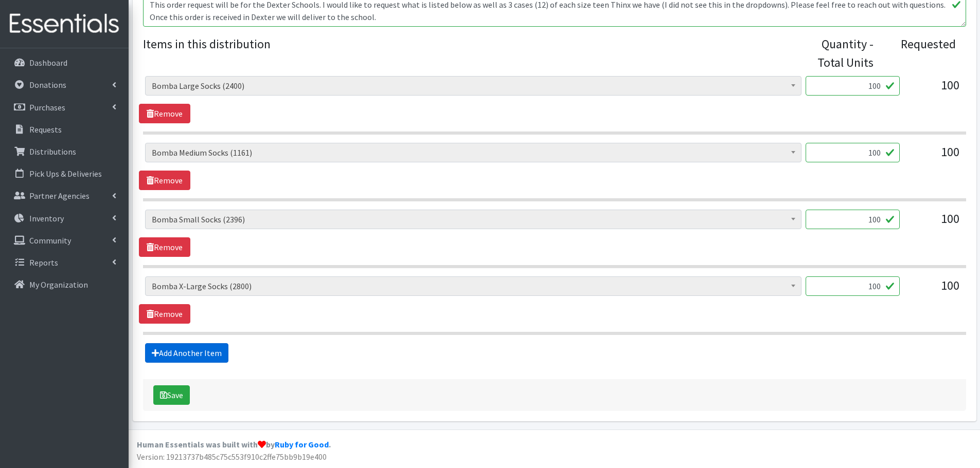 This screenshot has height=468, width=980. I want to click on a: Requests, so click(65, 130).